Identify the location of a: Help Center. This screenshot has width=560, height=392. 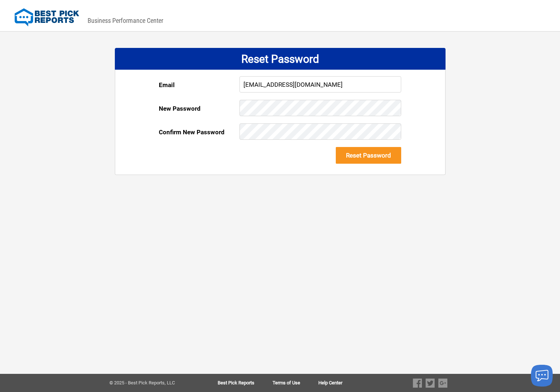
(330, 383).